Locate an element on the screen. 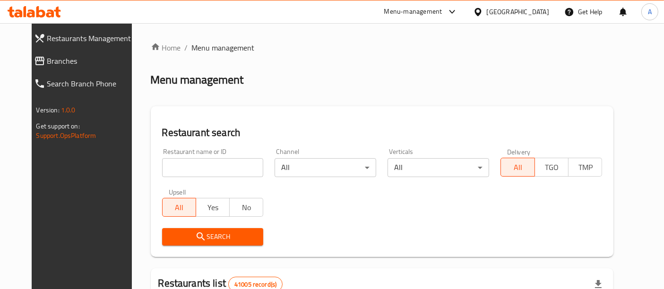 This screenshot has height=289, width=664. span: Search is located at coordinates (213, 237).